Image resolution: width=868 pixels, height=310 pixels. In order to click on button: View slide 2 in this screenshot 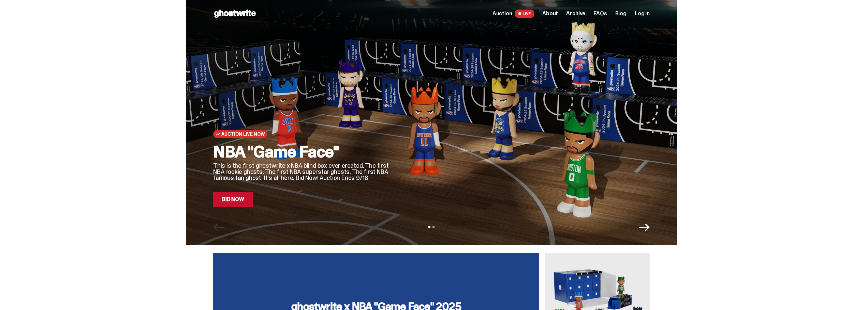, I will do `click(433, 228)`.